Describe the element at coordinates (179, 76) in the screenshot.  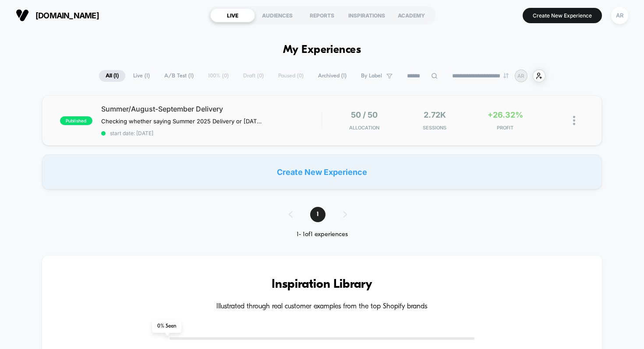
I see `span: A/B Test ( 1 )` at that location.